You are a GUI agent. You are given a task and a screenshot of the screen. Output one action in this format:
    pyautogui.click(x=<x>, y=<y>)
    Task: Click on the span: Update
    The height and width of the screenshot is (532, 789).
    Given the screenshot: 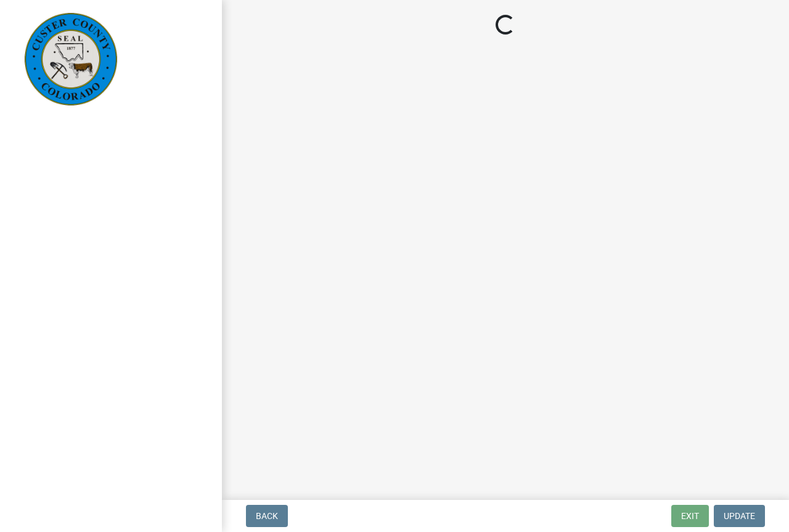 What is the action you would take?
    pyautogui.click(x=740, y=516)
    